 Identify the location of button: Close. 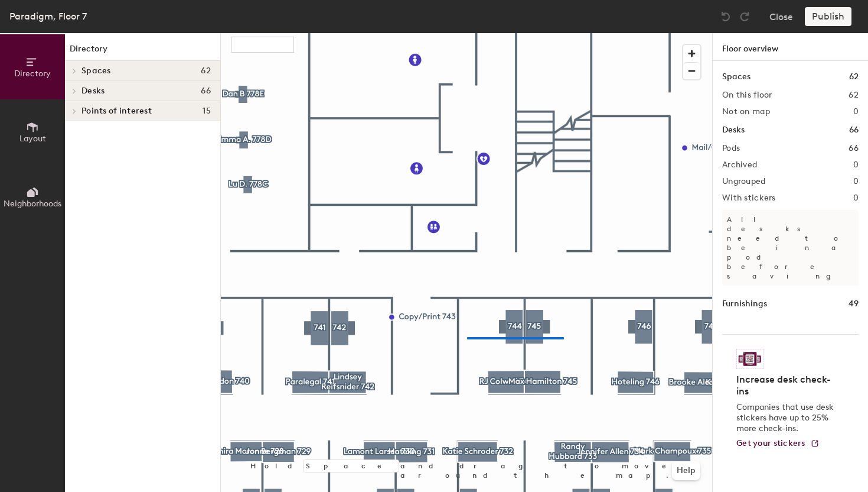
(781, 16).